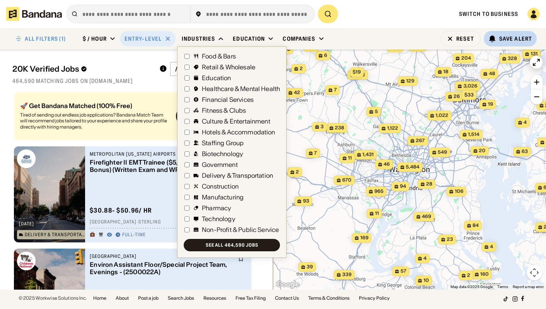 This screenshot has width=546, height=309. What do you see at coordinates (148, 298) in the screenshot?
I see `a: Post a job` at bounding box center [148, 298].